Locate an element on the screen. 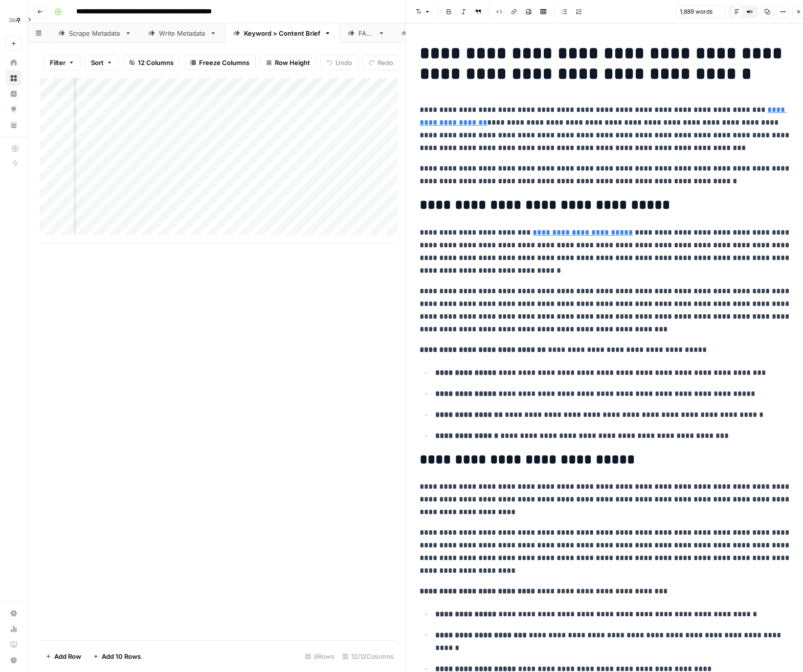 This screenshot has width=803, height=672. a: Keyword > Content Brief is located at coordinates (282, 33).